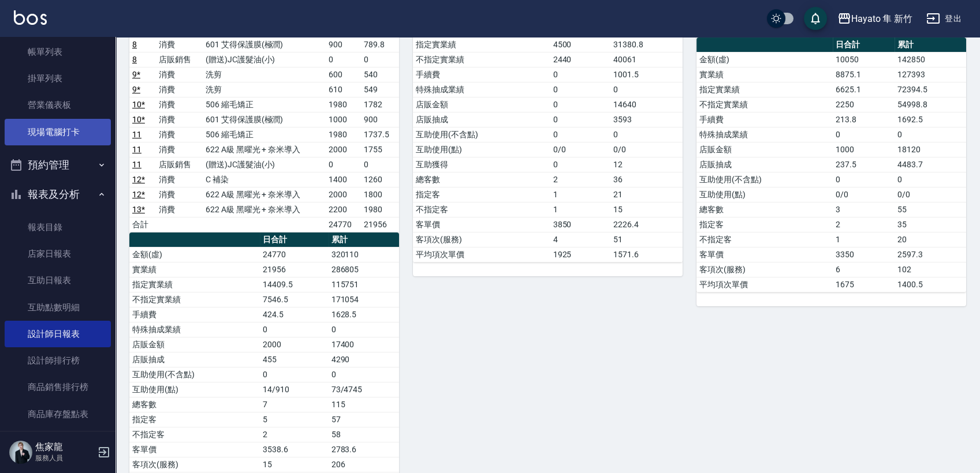  Describe the element at coordinates (944, 18) in the screenshot. I see `button: 登出` at that location.